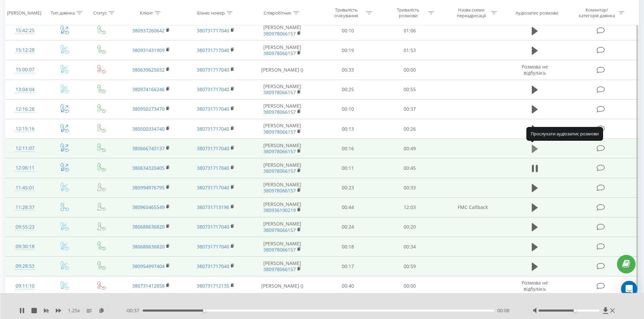 This screenshot has width=644, height=319. What do you see at coordinates (213, 286) in the screenshot?
I see `a: 380731712135` at bounding box center [213, 286].